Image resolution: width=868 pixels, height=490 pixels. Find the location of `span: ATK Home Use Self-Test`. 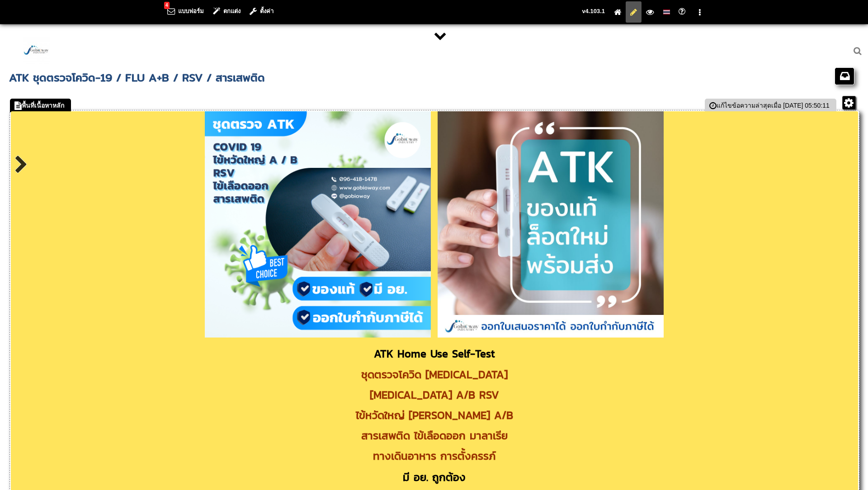

span: ATK Home Use Self-Test is located at coordinates (435, 353).